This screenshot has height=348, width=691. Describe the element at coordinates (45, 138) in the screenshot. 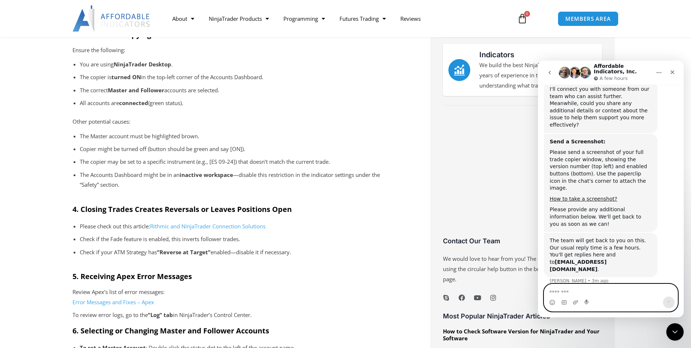

I see `a: How to take a screenshot?` at that location.